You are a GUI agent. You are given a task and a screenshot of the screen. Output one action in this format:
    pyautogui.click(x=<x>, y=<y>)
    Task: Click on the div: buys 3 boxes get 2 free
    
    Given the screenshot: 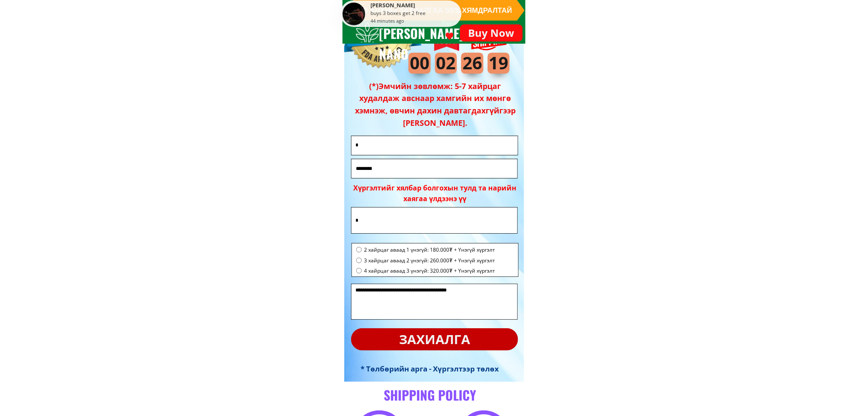 What is the action you would take?
    pyautogui.click(x=415, y=13)
    